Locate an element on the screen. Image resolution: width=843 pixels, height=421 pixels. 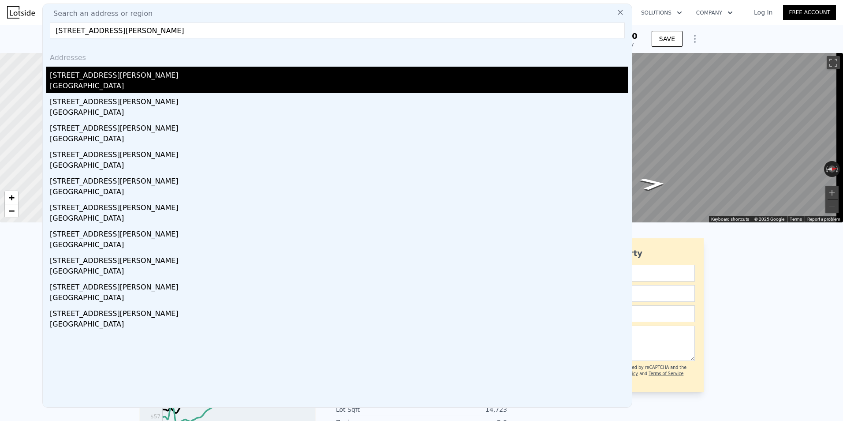
div: 14,723 is located at coordinates (465, 409).